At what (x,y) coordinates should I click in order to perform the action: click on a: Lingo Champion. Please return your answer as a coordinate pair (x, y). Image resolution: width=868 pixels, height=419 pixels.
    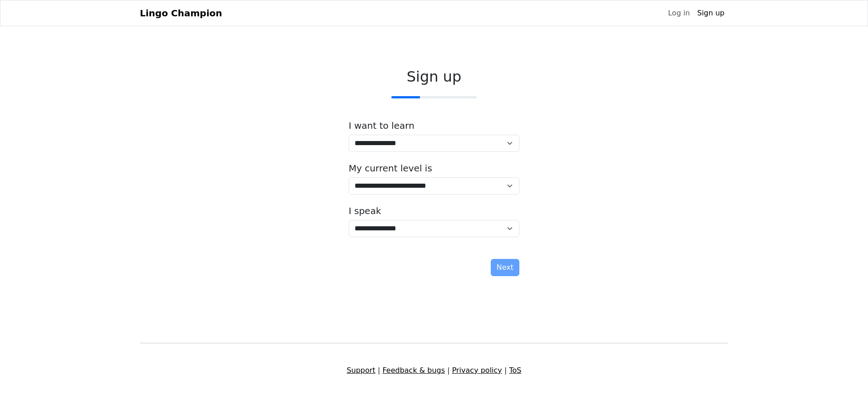
    Looking at the image, I should click on (181, 13).